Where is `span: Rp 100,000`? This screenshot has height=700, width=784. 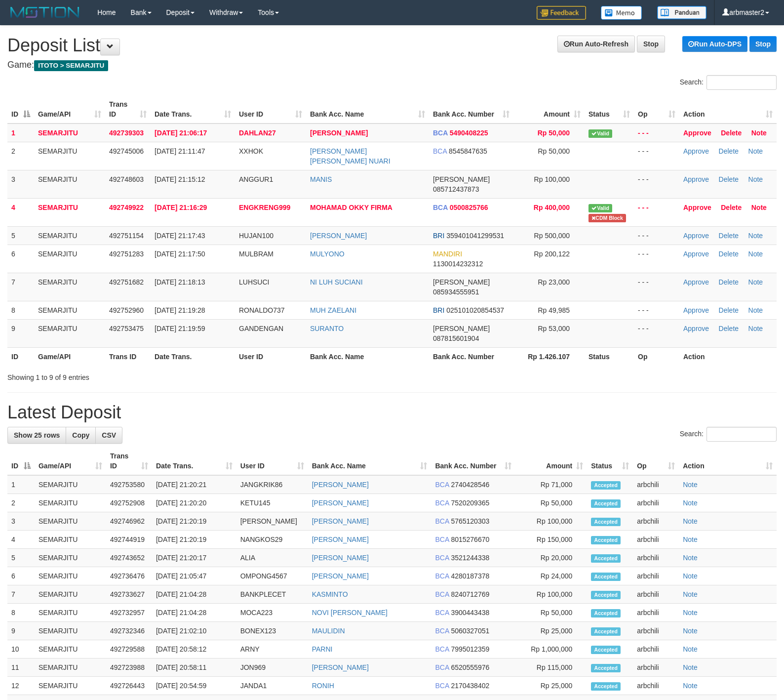 span: Rp 100,000 is located at coordinates (552, 179).